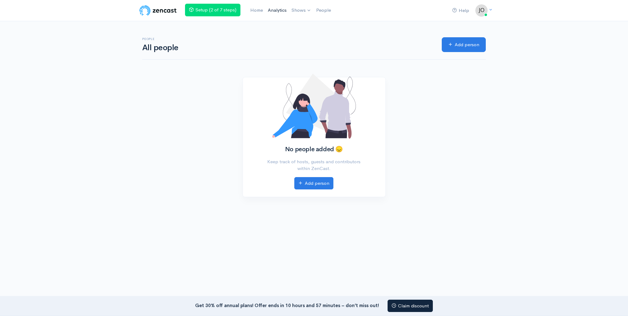 This screenshot has width=628, height=316. I want to click on p: Keep track of hosts, guests and contributors within ZenCast., so click(314, 165).